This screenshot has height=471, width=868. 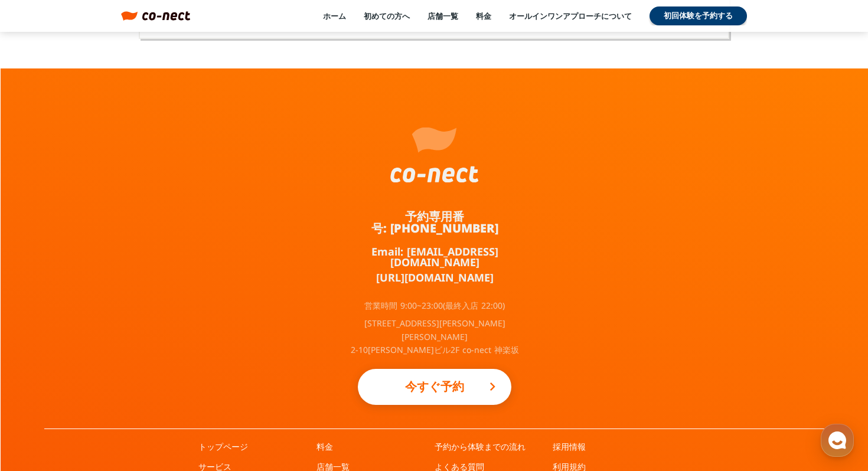 I want to click on a: 初めての方へ, so click(x=387, y=16).